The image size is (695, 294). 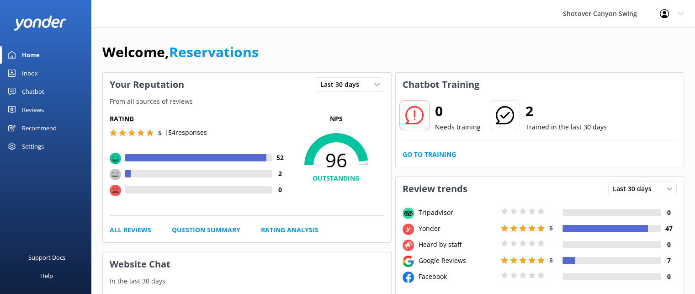 I want to click on div: Help, so click(x=47, y=276).